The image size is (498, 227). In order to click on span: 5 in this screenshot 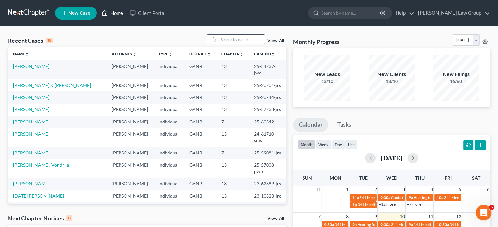, I will do `click(491, 208)`.